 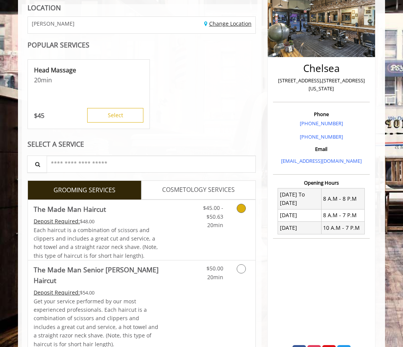 I want to click on button: Select, so click(x=115, y=115).